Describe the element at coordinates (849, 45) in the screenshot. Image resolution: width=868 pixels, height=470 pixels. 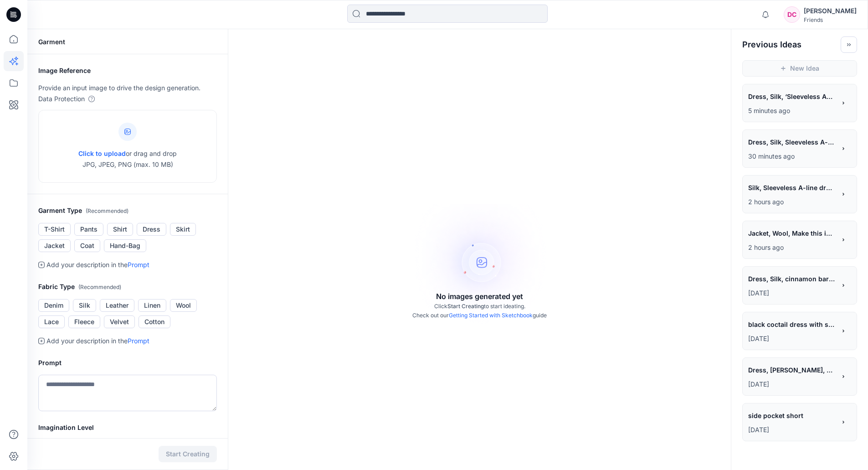
I see `button: Toggle idea bar` at that location.